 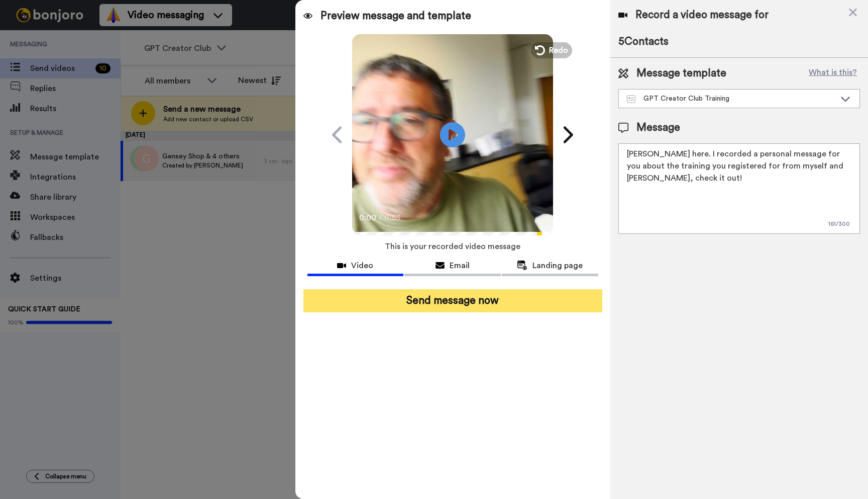 I want to click on div: GPT Creator Club Training, so click(x=731, y=99).